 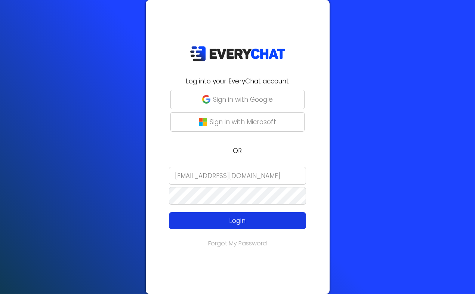 What do you see at coordinates (243, 122) in the screenshot?
I see `p: Sign in with Microsoft` at bounding box center [243, 122].